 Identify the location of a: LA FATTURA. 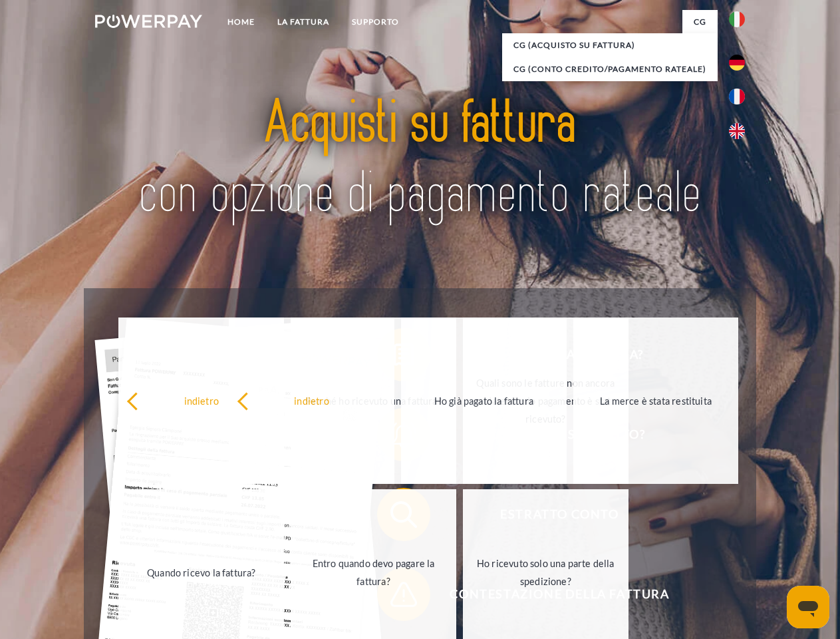
(303, 22).